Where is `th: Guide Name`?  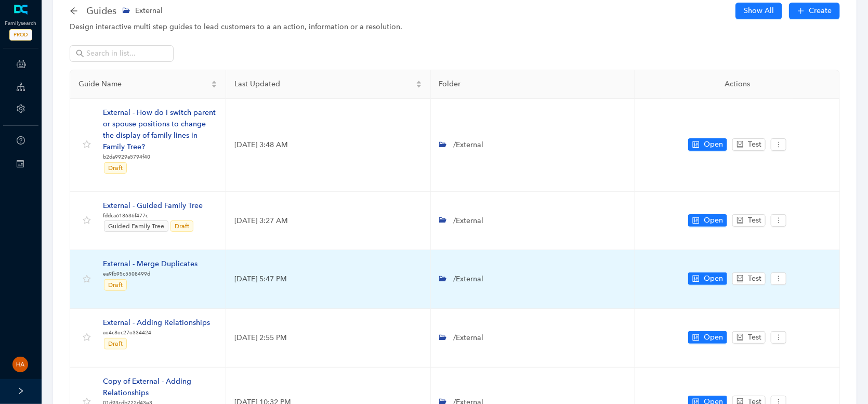
th: Guide Name is located at coordinates (148, 84).